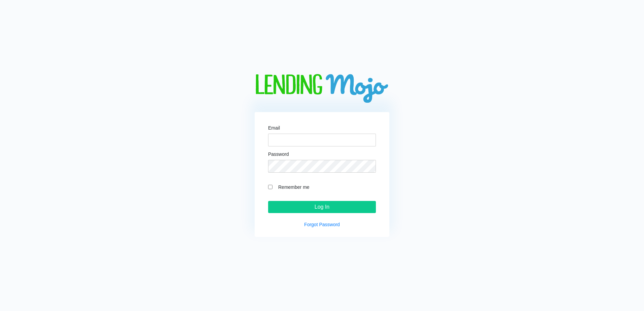  What do you see at coordinates (322, 224) in the screenshot?
I see `a: Forgot Password` at bounding box center [322, 224].